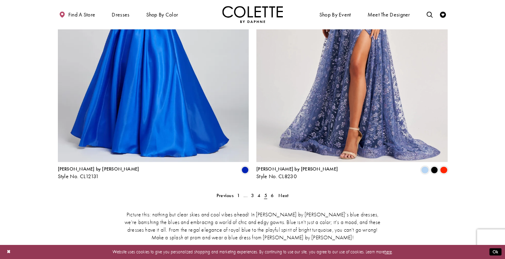  I want to click on button: Close Dialog, so click(8, 252).